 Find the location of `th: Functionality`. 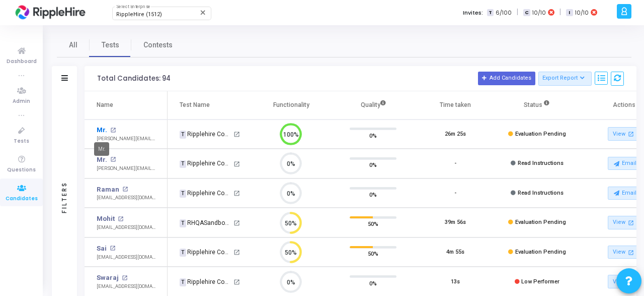

th: Functionality is located at coordinates (291, 105).